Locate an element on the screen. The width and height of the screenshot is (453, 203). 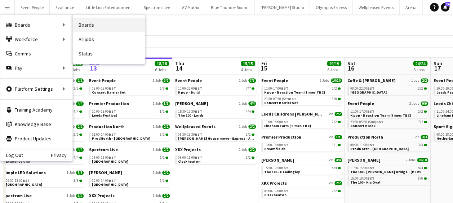
a: 11:00-17:00BST2/2K pop - Reaction Team (times TBC) is located at coordinates (388, 113).